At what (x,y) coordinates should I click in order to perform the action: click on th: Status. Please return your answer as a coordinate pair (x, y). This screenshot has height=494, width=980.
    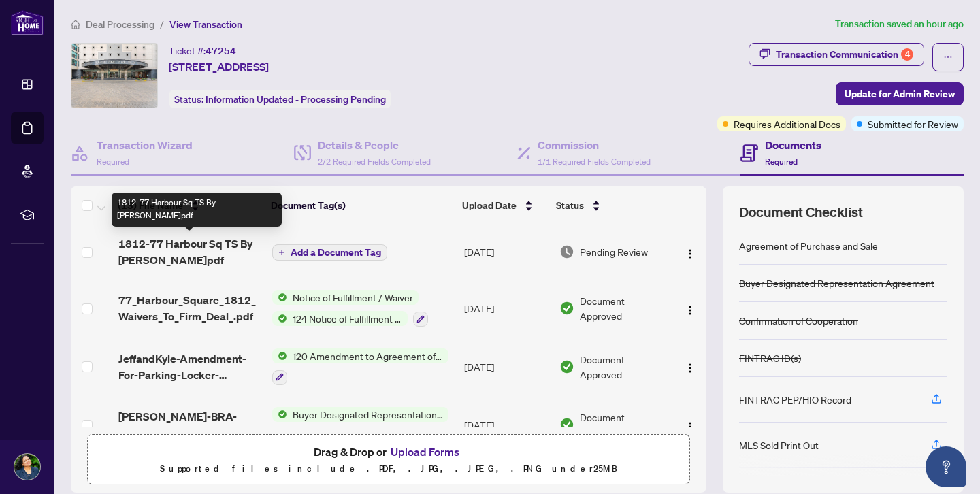
    Looking at the image, I should click on (610, 206).